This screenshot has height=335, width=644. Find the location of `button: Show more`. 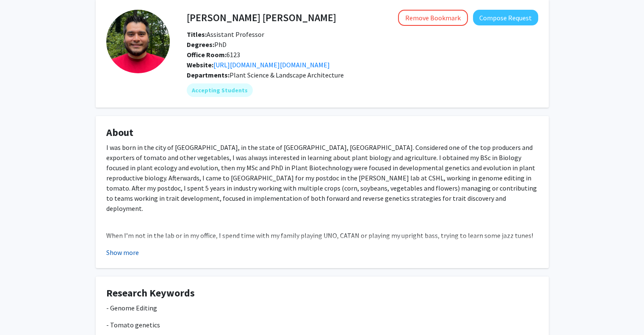

button: Show more is located at coordinates (122, 252).